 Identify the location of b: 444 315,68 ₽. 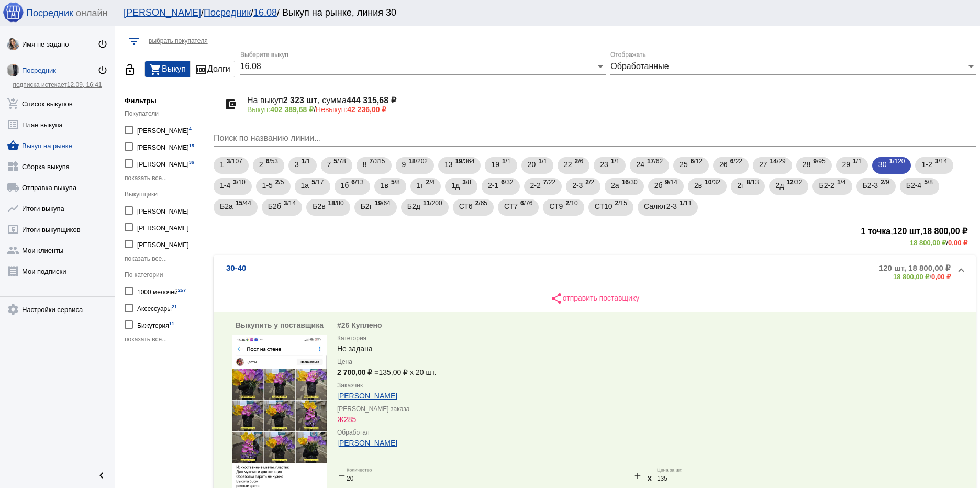
(371, 100).